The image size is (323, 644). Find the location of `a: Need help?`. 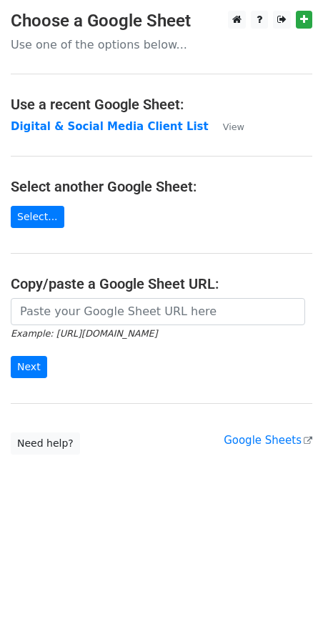

a: Need help? is located at coordinates (45, 443).